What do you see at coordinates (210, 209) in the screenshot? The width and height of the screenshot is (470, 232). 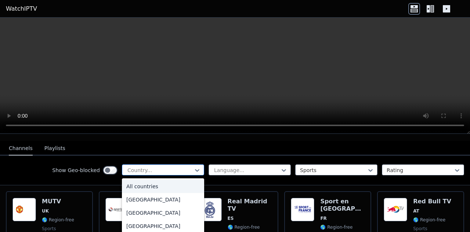 I see `img: Real Madrid TV` at bounding box center [210, 209].